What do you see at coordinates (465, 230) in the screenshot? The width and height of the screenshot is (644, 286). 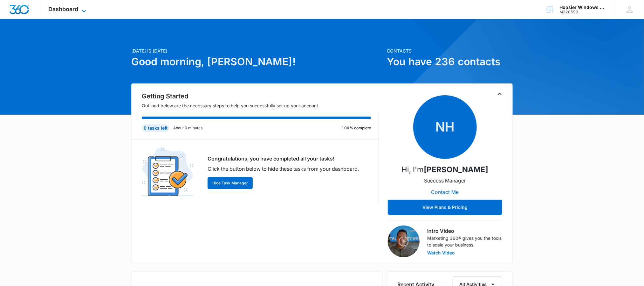 I see `h3: Intro Video` at bounding box center [465, 230].